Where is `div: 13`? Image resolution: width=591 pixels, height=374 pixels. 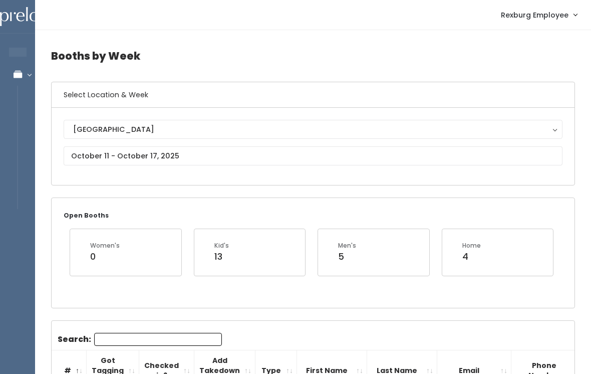
div: 13 is located at coordinates (221, 256).